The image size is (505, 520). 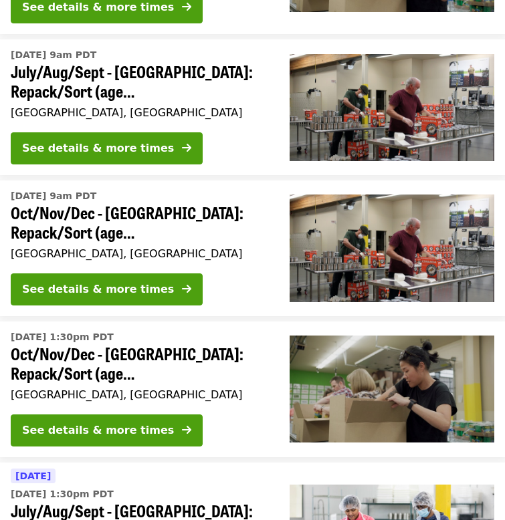 What do you see at coordinates (392, 108) in the screenshot?
I see `img: July/Aug/Sept - Portland: Repack/Sort (age 16+) organized by Oregon Food Bank` at bounding box center [392, 108].